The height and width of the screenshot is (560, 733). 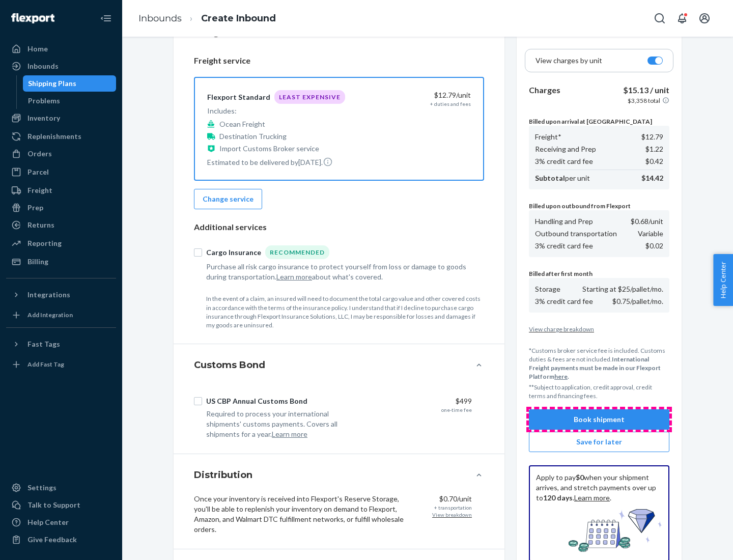 What do you see at coordinates (569, 61) in the screenshot?
I see `p: View charges by unit` at bounding box center [569, 61].